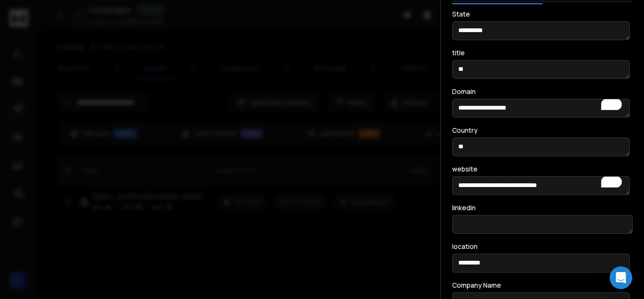 This screenshot has height=299, width=644. I want to click on label: Country, so click(465, 130).